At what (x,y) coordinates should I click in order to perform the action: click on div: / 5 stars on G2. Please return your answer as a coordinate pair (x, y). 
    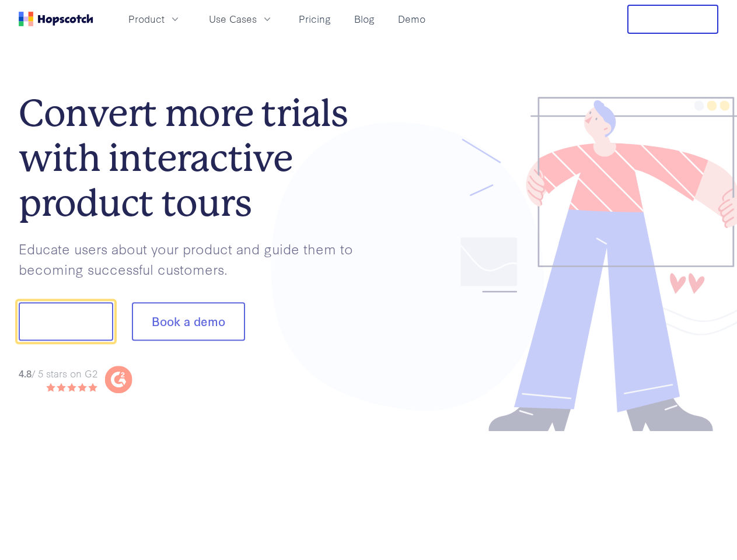
    Looking at the image, I should click on (58, 373).